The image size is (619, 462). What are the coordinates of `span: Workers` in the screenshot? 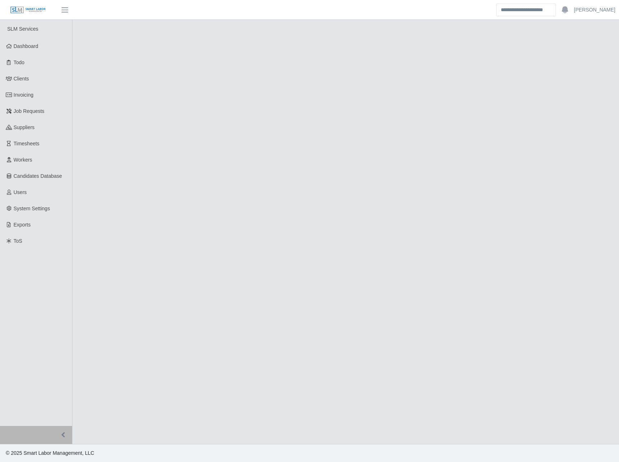 It's located at (23, 160).